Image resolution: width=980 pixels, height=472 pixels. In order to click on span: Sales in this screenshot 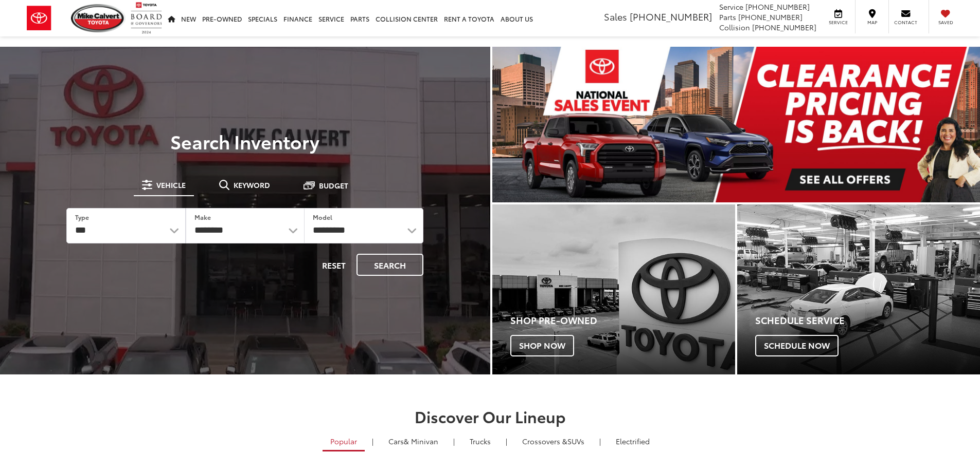, I will do `click(615, 16)`.